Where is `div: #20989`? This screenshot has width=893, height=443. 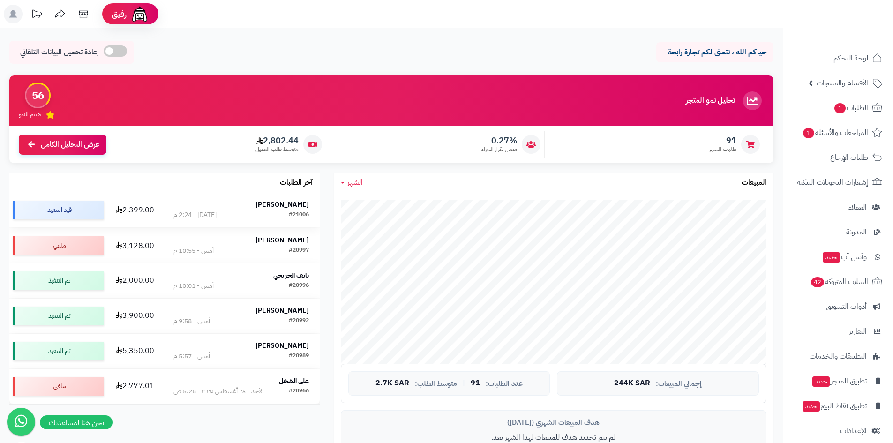 div: #20989 is located at coordinates (299, 356).